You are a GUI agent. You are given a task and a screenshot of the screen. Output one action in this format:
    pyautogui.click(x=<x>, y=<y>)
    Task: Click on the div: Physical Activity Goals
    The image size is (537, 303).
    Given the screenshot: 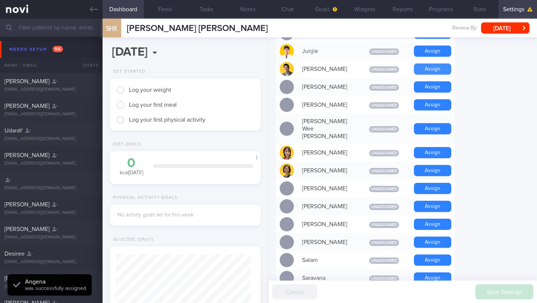 What is the action you would take?
    pyautogui.click(x=144, y=198)
    